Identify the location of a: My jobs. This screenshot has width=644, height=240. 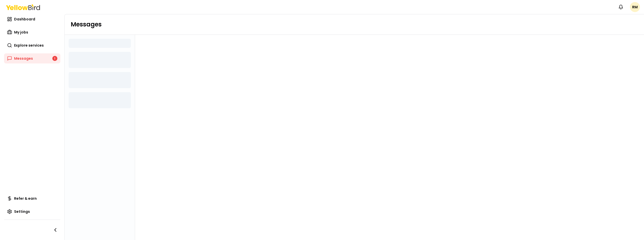
(32, 32).